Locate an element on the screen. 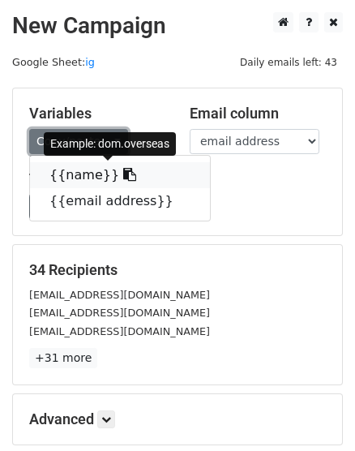 This screenshot has height=451, width=355. div: Example: dom.overseas is located at coordinates (110, 144).